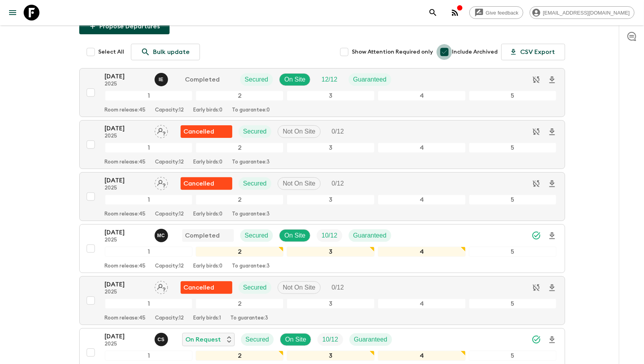  Describe the element at coordinates (295, 80) in the screenshot. I see `div: On Site` at that location.